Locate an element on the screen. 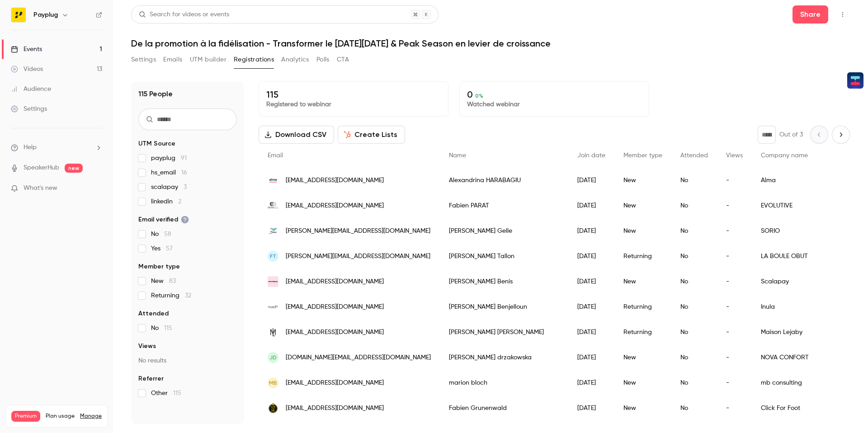  div: Videos is located at coordinates (27, 69).